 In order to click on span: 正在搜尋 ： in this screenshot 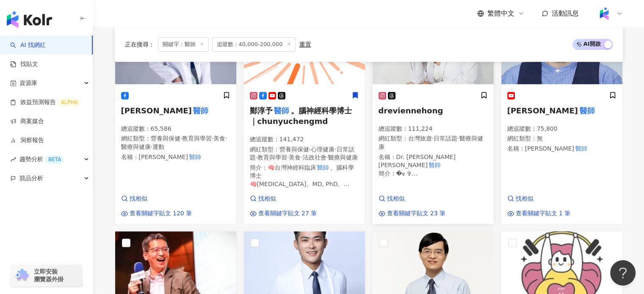, I will do `click(140, 45)`.